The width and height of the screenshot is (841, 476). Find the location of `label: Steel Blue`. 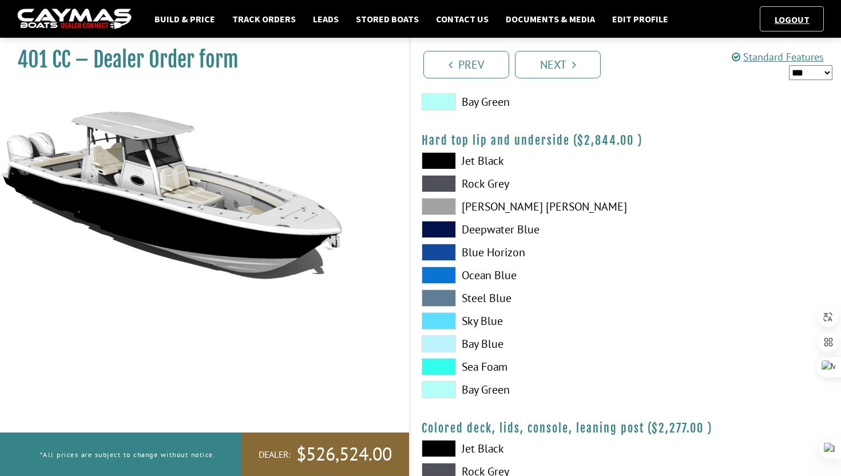

label: Steel Blue is located at coordinates (518, 298).